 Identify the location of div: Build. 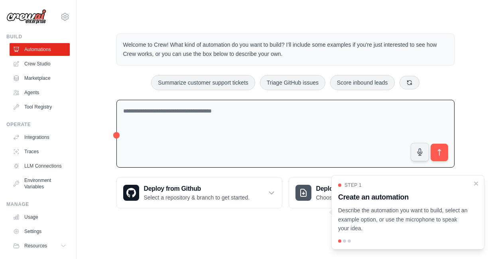
(38, 37).